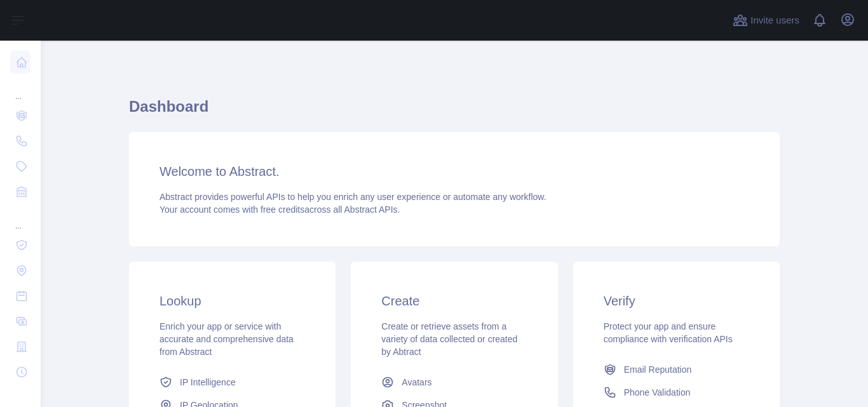  I want to click on a: Avatars, so click(454, 382).